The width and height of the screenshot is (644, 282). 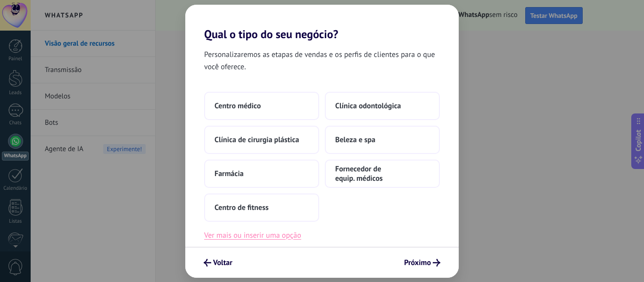 I want to click on button: Farmácia, so click(x=262, y=174).